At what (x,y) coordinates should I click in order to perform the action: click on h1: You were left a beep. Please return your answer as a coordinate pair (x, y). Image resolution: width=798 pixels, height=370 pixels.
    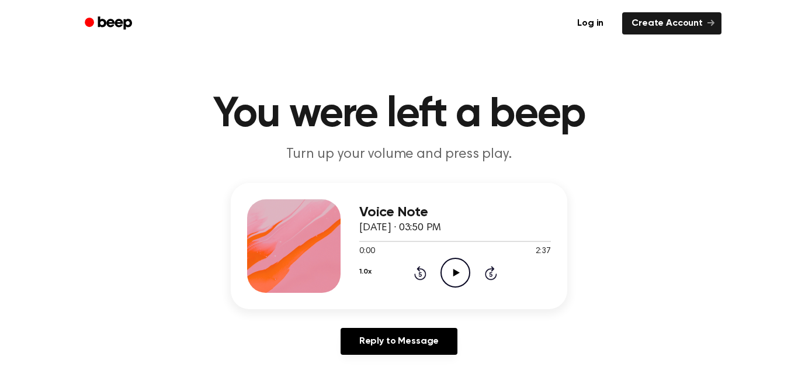
    Looking at the image, I should click on (399, 115).